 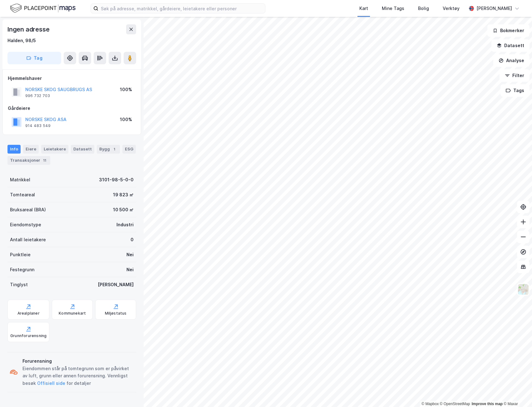 I want to click on div: Eiendomstype, so click(x=25, y=225).